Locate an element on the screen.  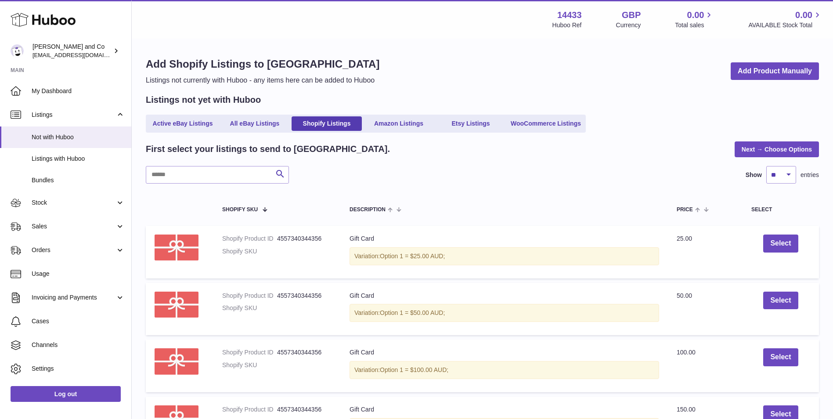
h2: Listings not yet with Huboo is located at coordinates (203, 100).